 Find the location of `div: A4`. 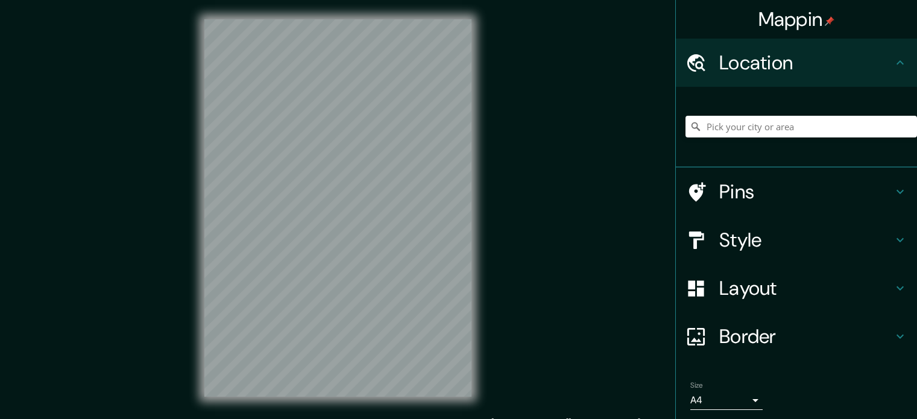

div: A4 is located at coordinates (727, 401).